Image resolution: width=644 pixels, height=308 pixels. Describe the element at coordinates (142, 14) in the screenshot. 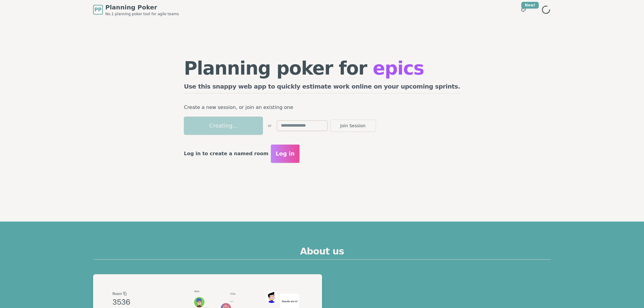

I see `span: No.1 planning poker tool for agile teams` at that location.